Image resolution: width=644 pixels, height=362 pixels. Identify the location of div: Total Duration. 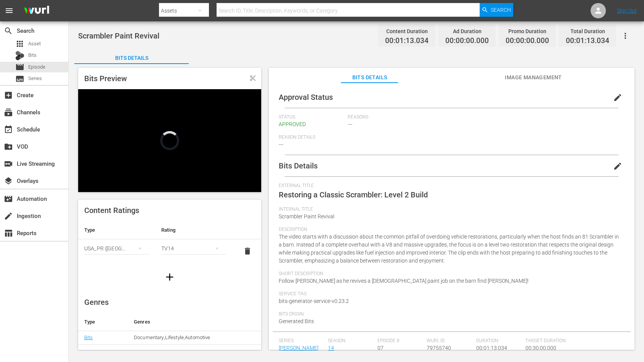
(587, 31).